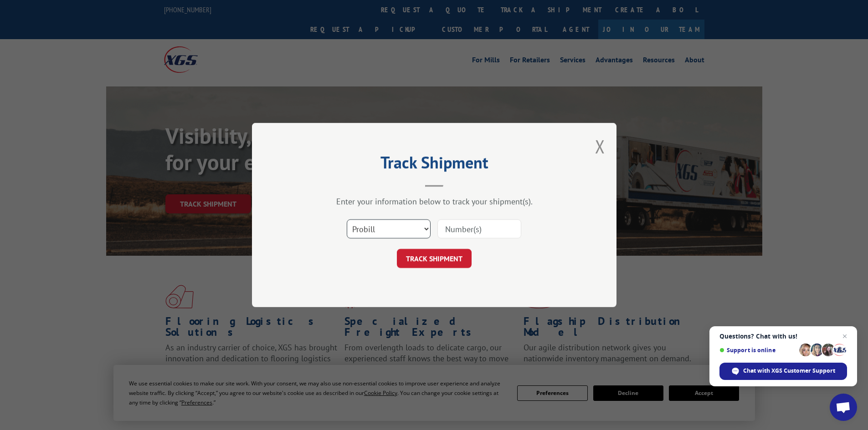  Describe the element at coordinates (843, 407) in the screenshot. I see `div: Open chat` at that location.